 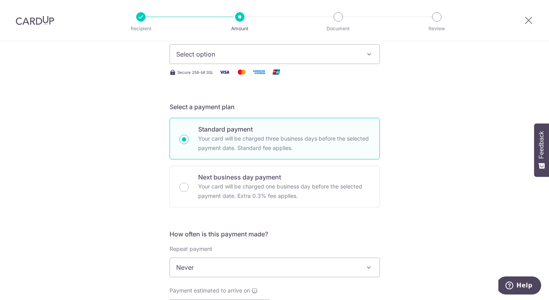 I want to click on h5: How often is this payment made?, so click(x=275, y=234).